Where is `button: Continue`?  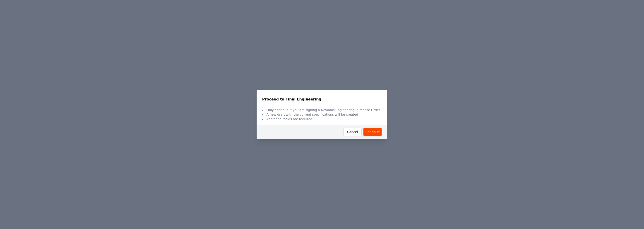
button: Continue is located at coordinates (373, 132).